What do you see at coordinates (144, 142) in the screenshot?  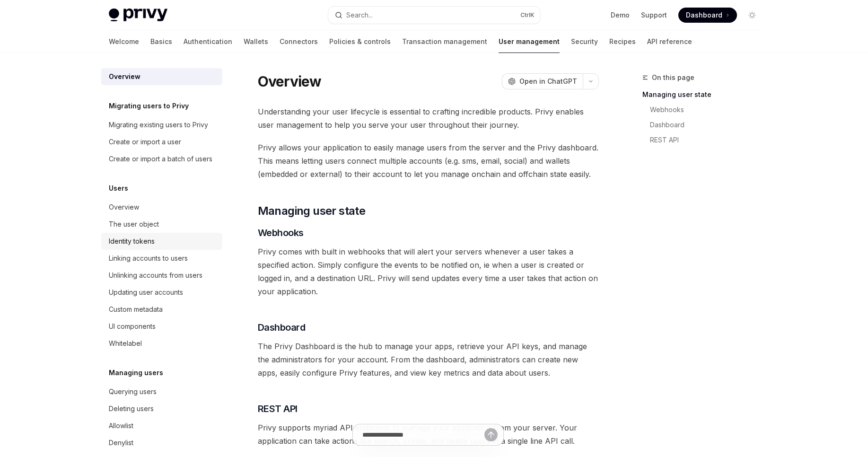 I see `div: Create or import a user` at bounding box center [144, 142].